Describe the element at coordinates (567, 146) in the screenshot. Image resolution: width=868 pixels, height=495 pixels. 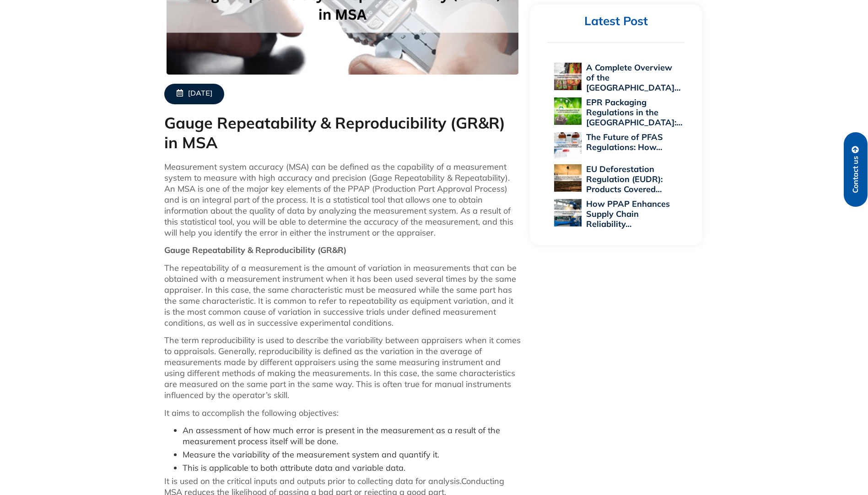
I see `img: The Future of PFAS Regulations: How 2025 Will Reshape Global Supply Chains` at that location.